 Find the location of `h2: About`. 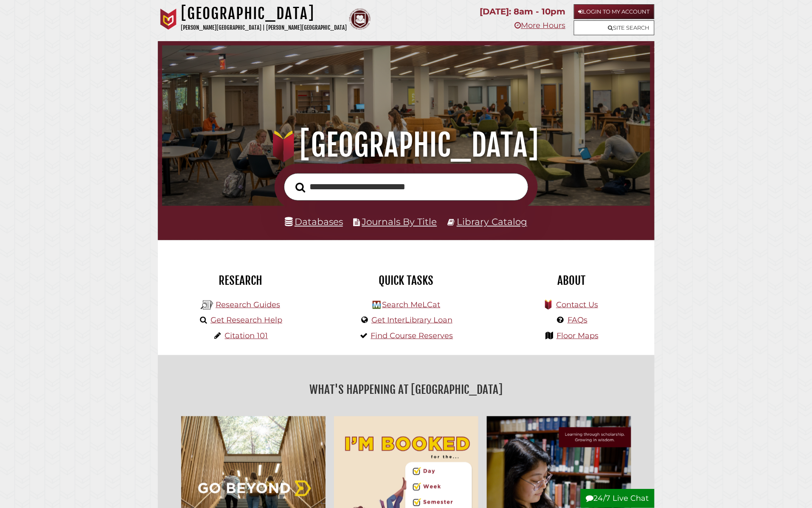

h2: About is located at coordinates (572, 280).